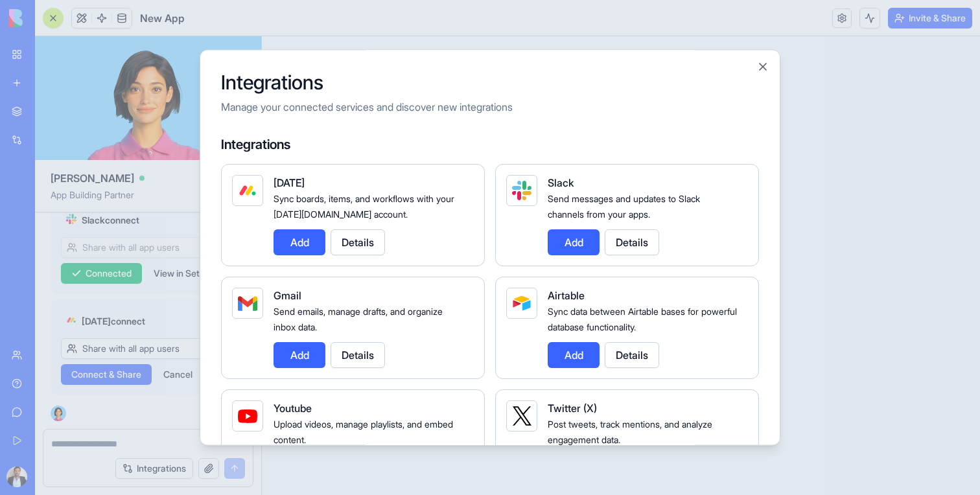 This screenshot has width=980, height=495. I want to click on span: Post tweets, track mentions, and analyze engagement data., so click(630, 432).